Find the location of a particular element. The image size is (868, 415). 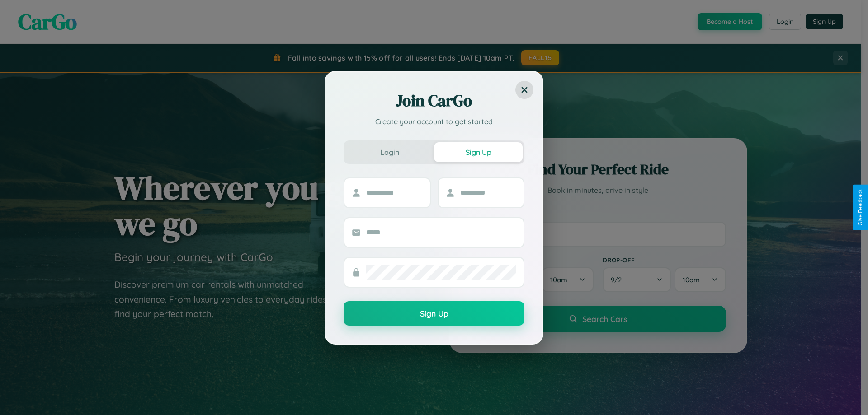

div: Give Feedback is located at coordinates (860, 207).